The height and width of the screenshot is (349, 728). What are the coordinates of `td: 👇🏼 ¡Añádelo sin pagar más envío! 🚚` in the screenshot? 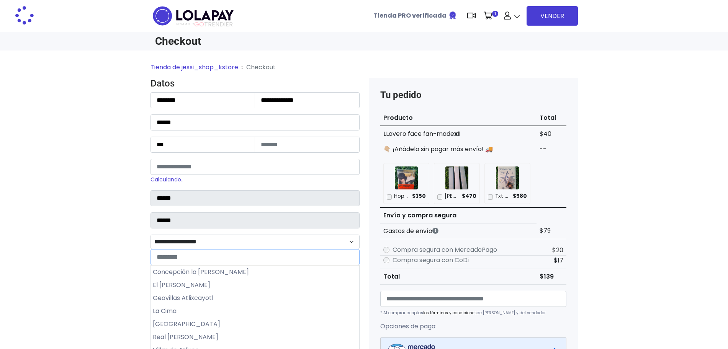 It's located at (458, 149).